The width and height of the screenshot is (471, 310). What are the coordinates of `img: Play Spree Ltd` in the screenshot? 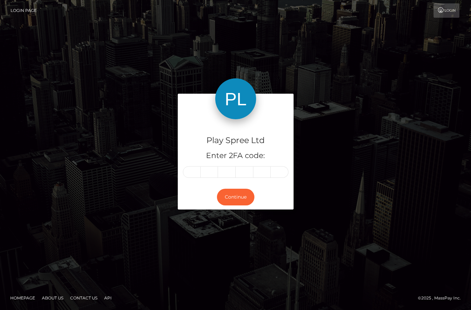 It's located at (236, 99).